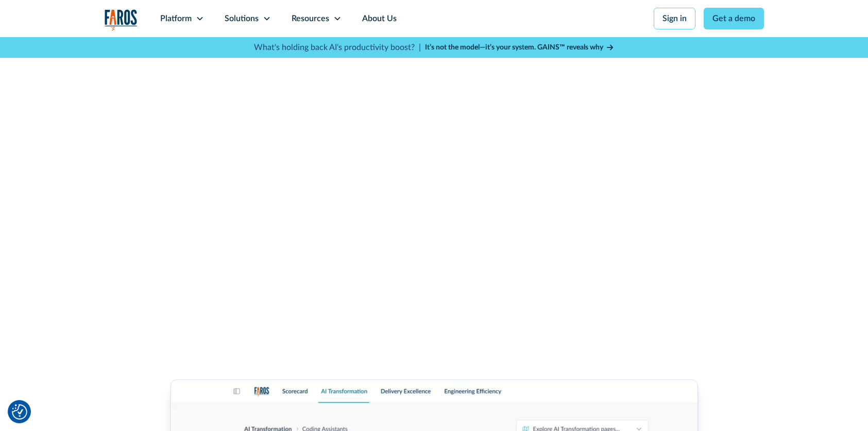 This screenshot has width=868, height=431. Describe the element at coordinates (310, 19) in the screenshot. I see `div: Resources` at that location.